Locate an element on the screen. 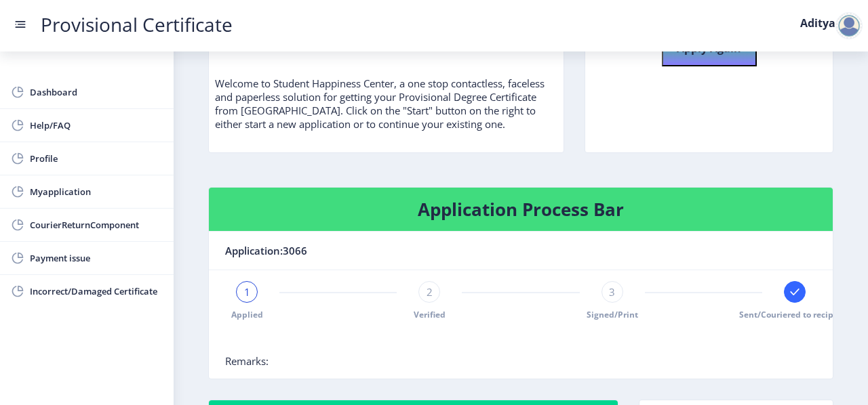 The width and height of the screenshot is (868, 405). span: Payment issue is located at coordinates (96, 258).